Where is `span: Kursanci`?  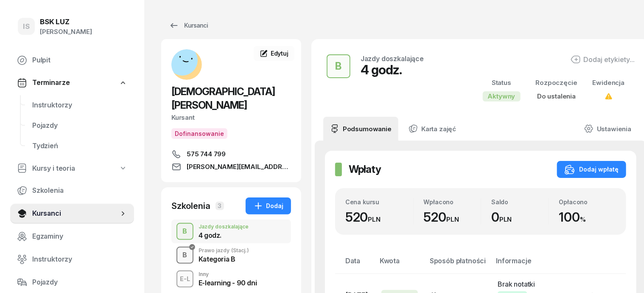
span: Kursanci is located at coordinates (76, 214).